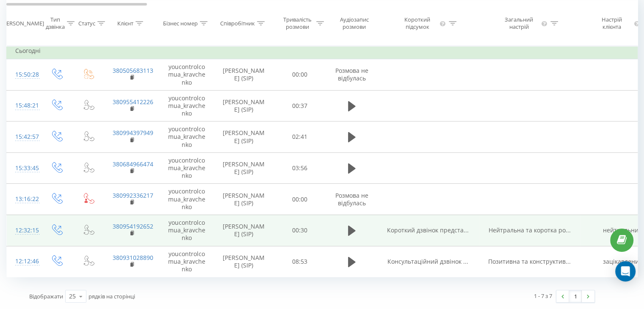 This screenshot has height=309, width=644. What do you see at coordinates (300, 230) in the screenshot?
I see `td: 00:30` at bounding box center [300, 230].